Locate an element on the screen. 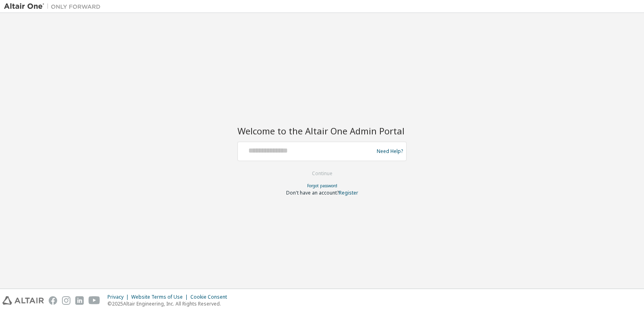 This screenshot has height=312, width=644. a: Register is located at coordinates (349, 192).